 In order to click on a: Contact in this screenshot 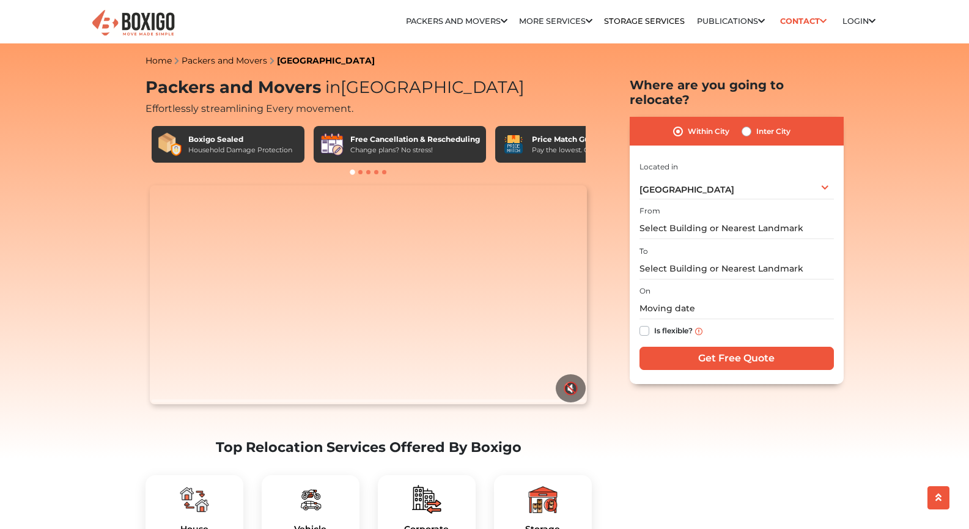, I will do `click(804, 21)`.